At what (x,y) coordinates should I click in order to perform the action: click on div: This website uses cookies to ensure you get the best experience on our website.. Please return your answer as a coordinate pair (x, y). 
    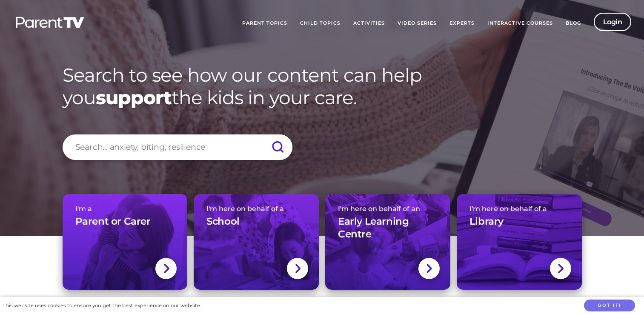
    Looking at the image, I should click on (102, 306).